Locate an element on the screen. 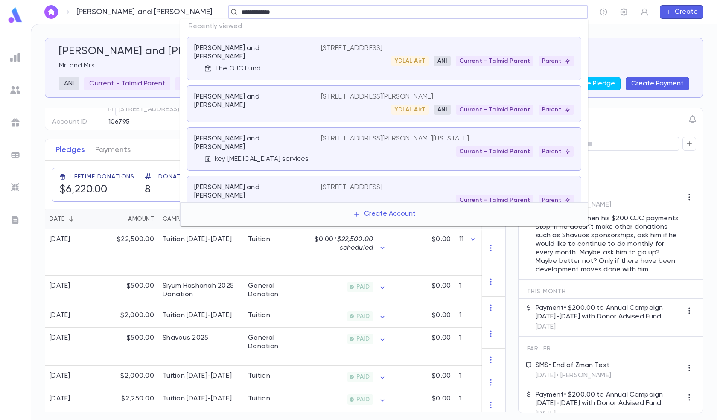  p: Note is located at coordinates (609, 195).